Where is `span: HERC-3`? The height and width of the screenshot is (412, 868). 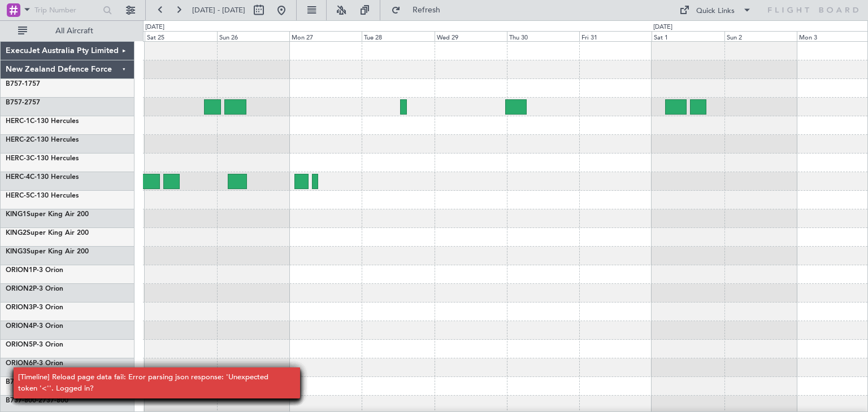
span: HERC-3 is located at coordinates (18, 159).